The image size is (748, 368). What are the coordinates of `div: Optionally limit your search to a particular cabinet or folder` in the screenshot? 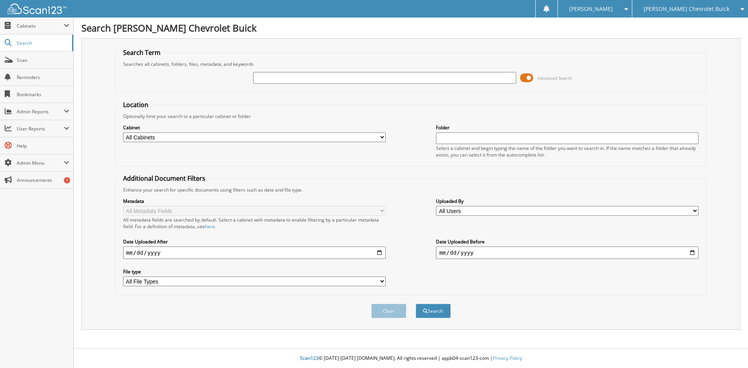 It's located at (411, 116).